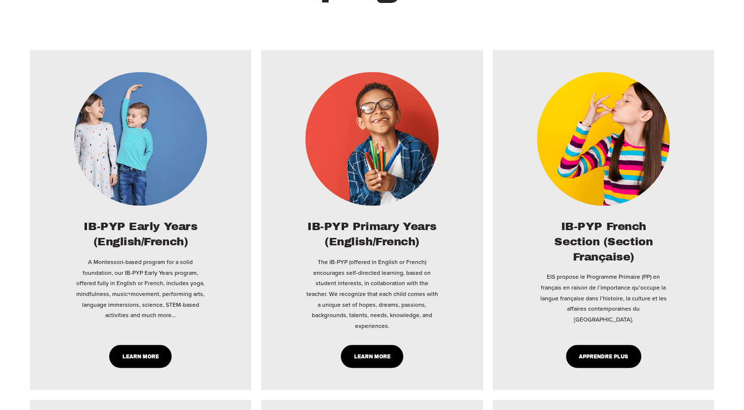 This screenshot has width=744, height=410. What do you see at coordinates (372, 138) in the screenshot?
I see `img: Leading IB Primary Years Lebanon` at bounding box center [372, 138].